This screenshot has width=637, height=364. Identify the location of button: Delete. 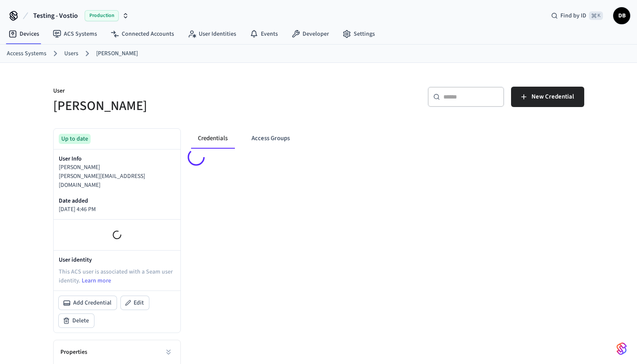
(76, 321).